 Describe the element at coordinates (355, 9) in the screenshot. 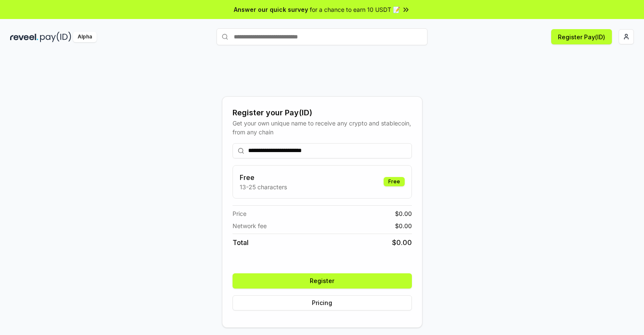

I see `span: for a chance to earn 10 USDT 📝` at that location.